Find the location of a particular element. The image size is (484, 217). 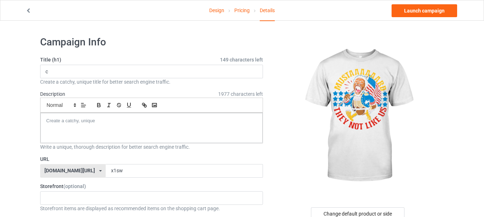

div: Storefront items are displayed as recommended items on the shopping cart page. is located at coordinates (151, 209).